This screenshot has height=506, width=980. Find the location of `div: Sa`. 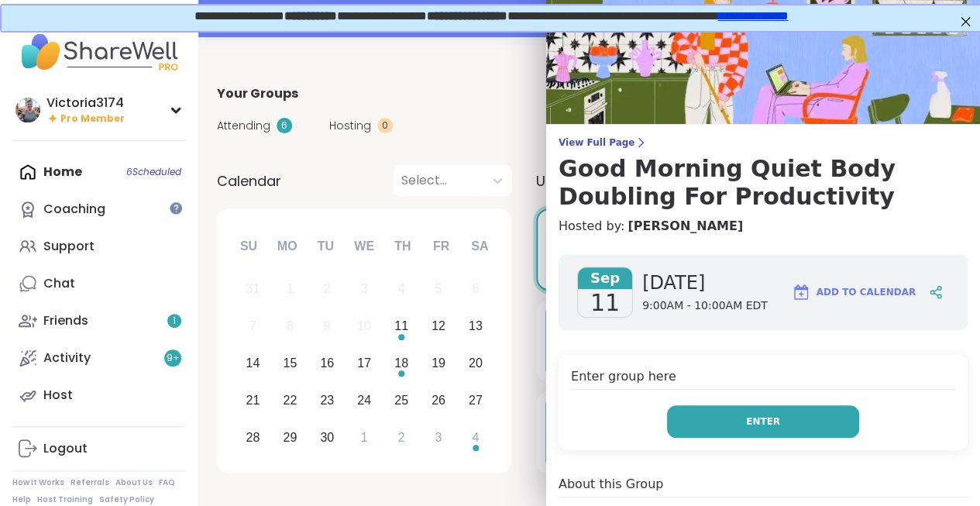

div: Sa is located at coordinates (480, 246).